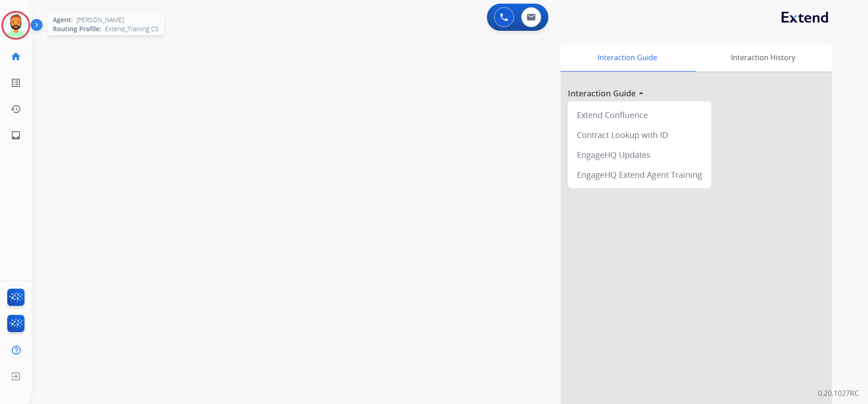  Describe the element at coordinates (627, 57) in the screenshot. I see `div: Interaction Guide` at that location.